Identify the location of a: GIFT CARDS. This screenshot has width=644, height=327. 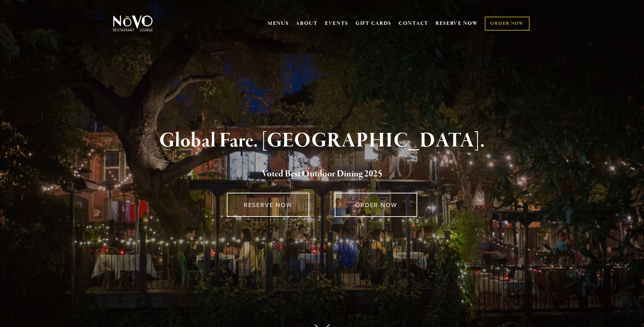
(373, 23).